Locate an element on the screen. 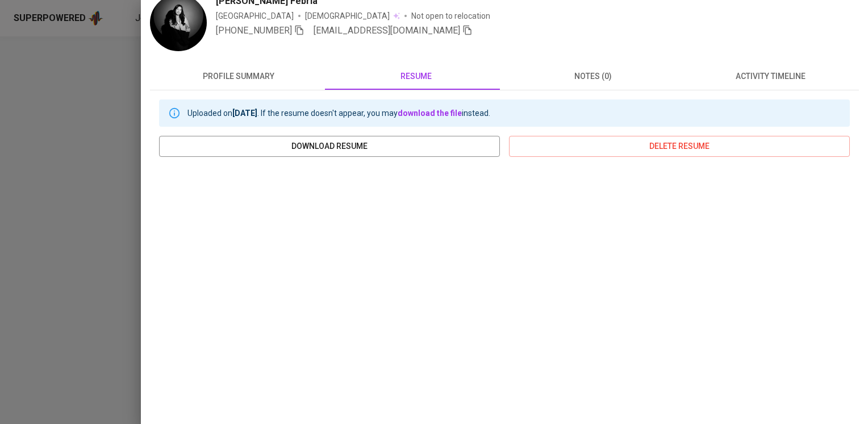  span: resume is located at coordinates (416, 76).